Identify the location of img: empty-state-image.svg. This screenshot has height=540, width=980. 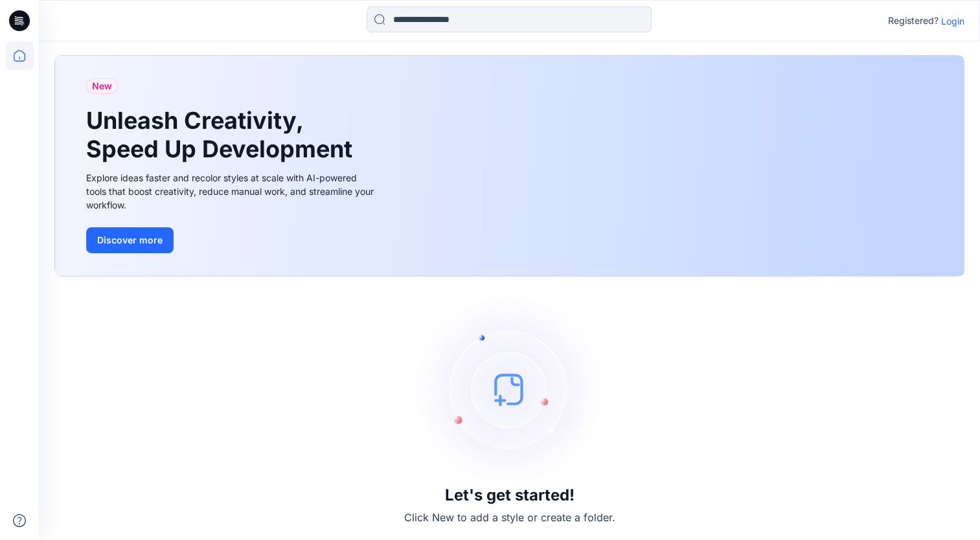
(510, 389).